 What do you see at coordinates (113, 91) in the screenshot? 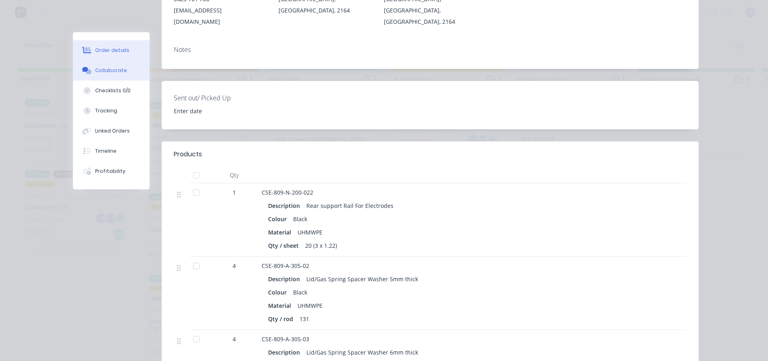
I see `div: Checklists 0/0` at bounding box center [113, 91].